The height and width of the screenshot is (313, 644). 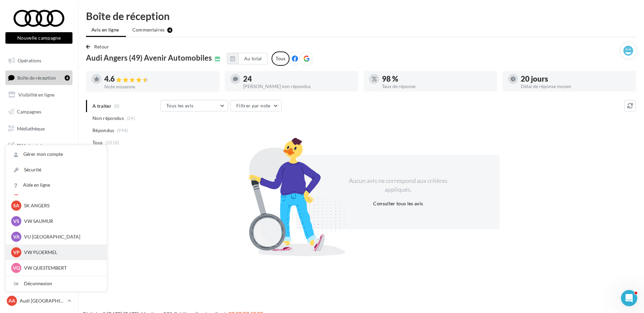 What do you see at coordinates (159, 79) in the screenshot?
I see `div: 4.6` at bounding box center [159, 79].